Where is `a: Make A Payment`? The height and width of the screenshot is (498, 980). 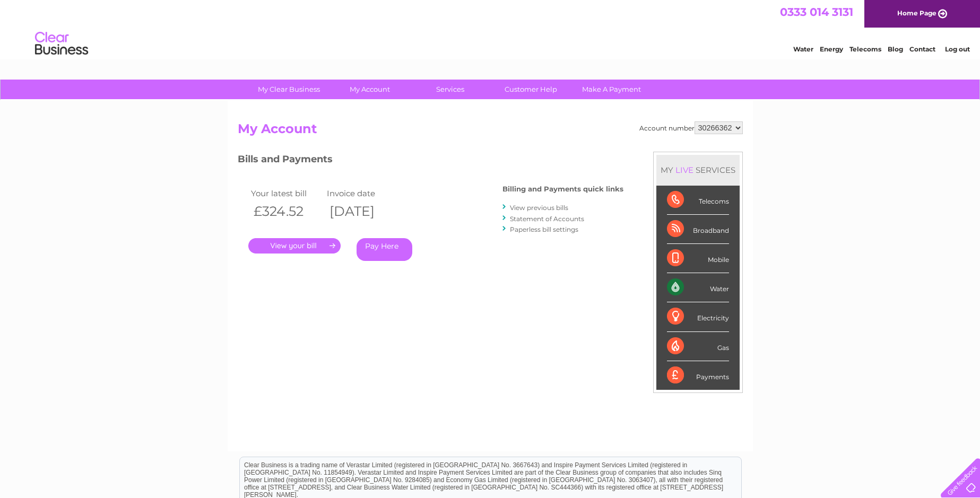 a: Make A Payment is located at coordinates (612, 89).